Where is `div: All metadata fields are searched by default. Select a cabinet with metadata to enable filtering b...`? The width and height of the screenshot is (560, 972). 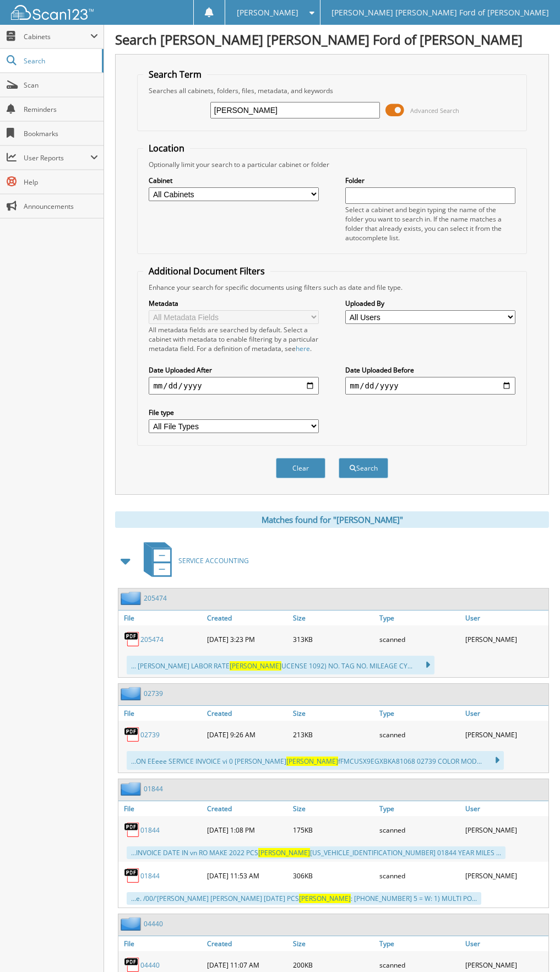 div: All metadata fields are searched by default. Select a cabinet with metadata to enable filtering b... is located at coordinates (234, 339).